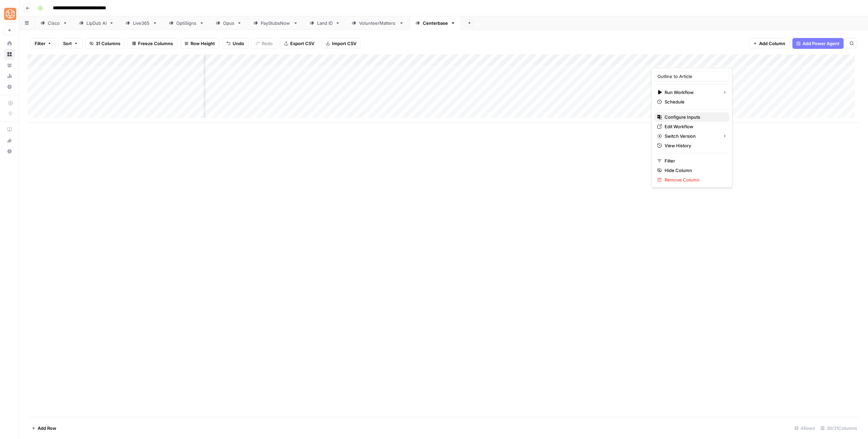  What do you see at coordinates (47, 427) in the screenshot?
I see `span: Add Row` at bounding box center [47, 427].